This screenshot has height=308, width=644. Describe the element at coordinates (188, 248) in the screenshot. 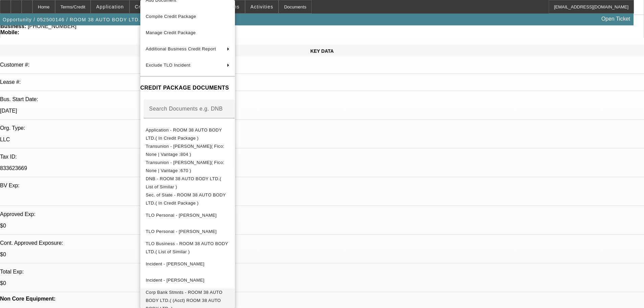

I see `button: TLO Business - ROOM 38 AUTO BODY LTD.( List of Similar )` at that location.